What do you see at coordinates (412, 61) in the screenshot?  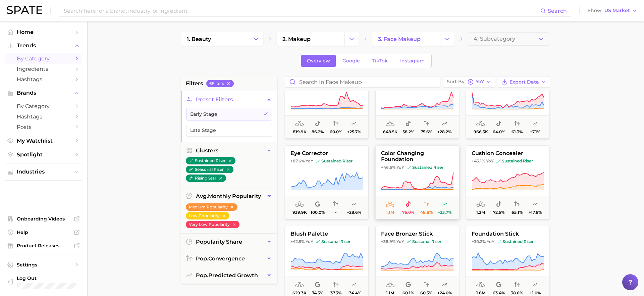 I see `a: Instagram` at bounding box center [412, 61].